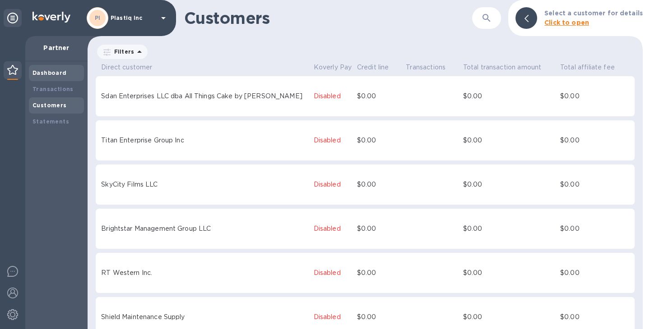 Image resolution: width=650 pixels, height=329 pixels. I want to click on p: Plastiq Inc, so click(133, 18).